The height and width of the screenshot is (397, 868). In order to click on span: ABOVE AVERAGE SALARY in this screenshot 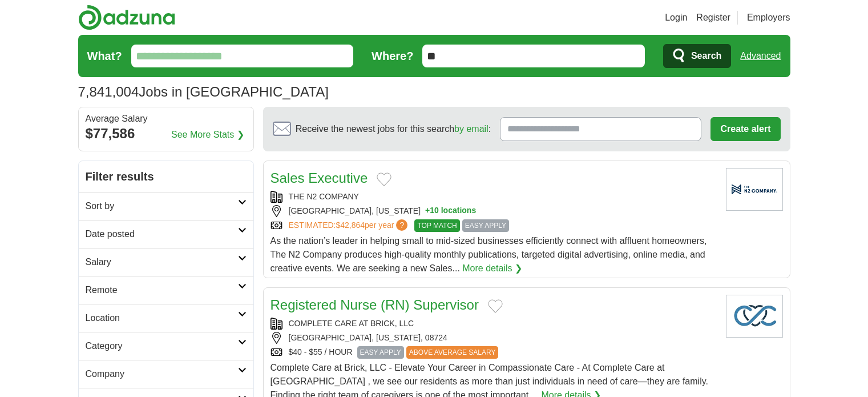, I will do `click(453, 353)`.